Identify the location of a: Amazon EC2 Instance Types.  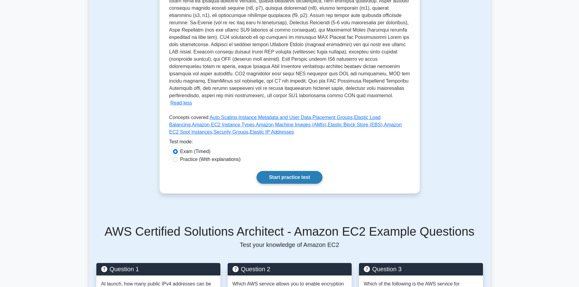
(223, 125).